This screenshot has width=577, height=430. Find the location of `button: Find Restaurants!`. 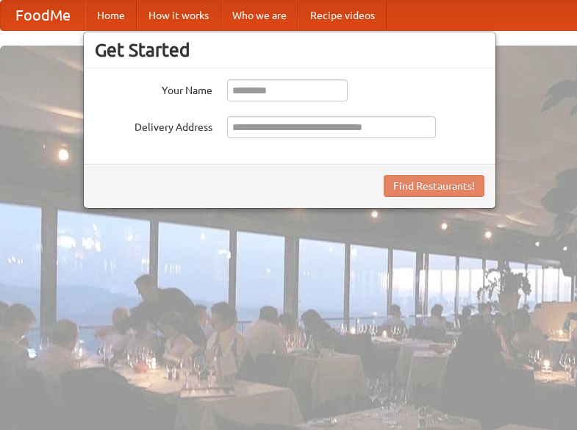

button: Find Restaurants! is located at coordinates (434, 186).